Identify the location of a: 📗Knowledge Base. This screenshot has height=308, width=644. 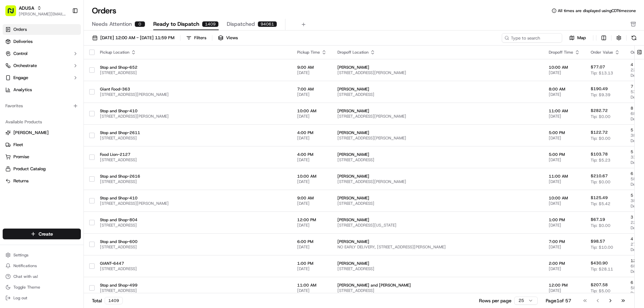
(29, 154).